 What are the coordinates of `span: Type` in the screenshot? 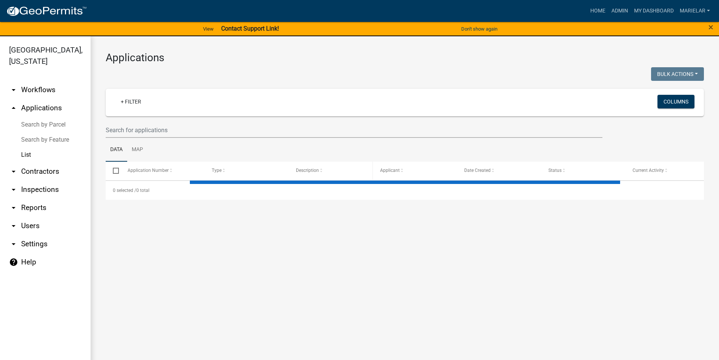 It's located at (217, 170).